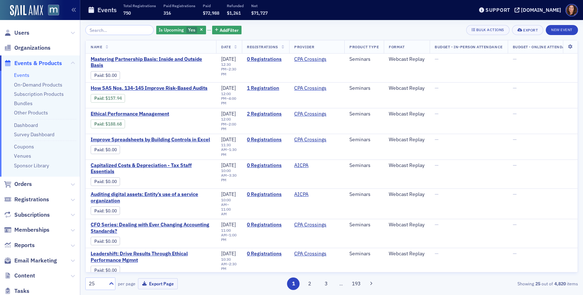  Describe the element at coordinates (228, 126) in the screenshot. I see `time: 2:00 PM` at that location.